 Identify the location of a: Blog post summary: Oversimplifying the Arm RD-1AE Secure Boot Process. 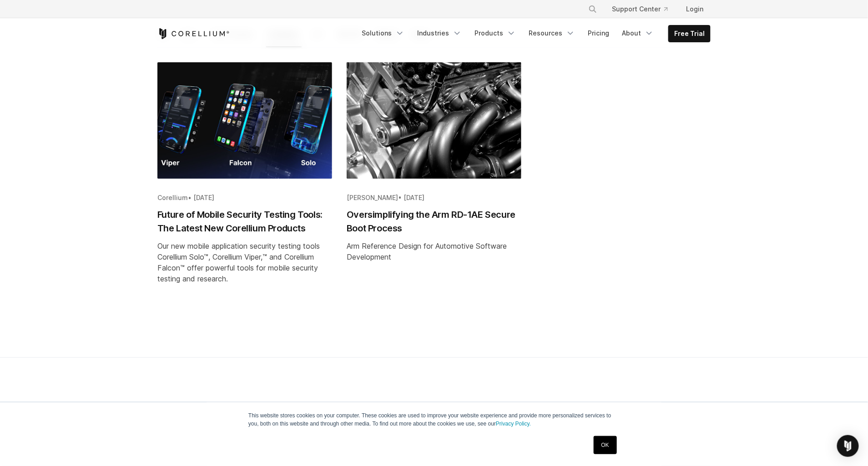
(434, 188).